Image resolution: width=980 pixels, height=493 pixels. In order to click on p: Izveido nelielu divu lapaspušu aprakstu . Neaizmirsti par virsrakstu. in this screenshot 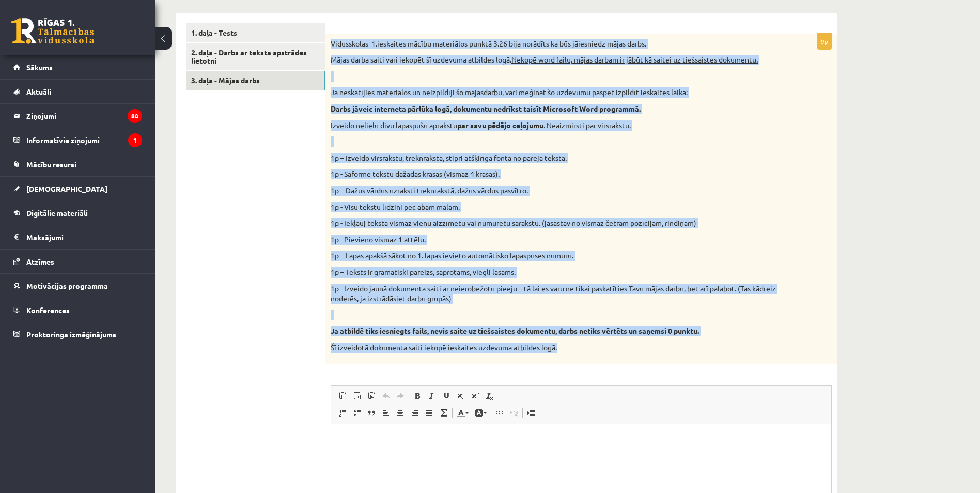, I will do `click(555, 126)`.